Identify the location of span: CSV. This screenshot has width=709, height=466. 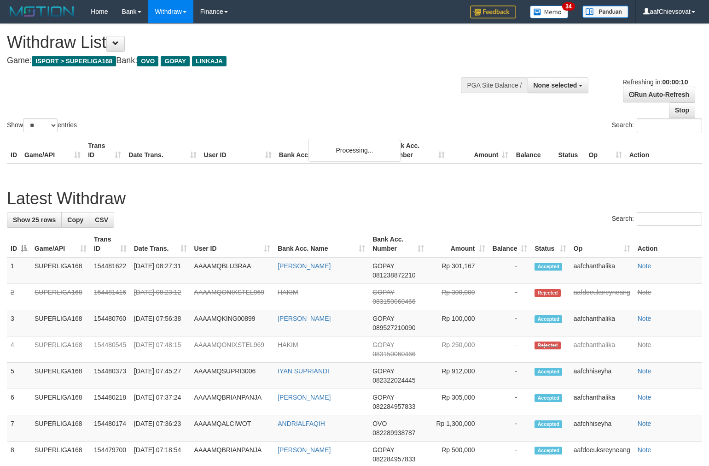
(101, 220).